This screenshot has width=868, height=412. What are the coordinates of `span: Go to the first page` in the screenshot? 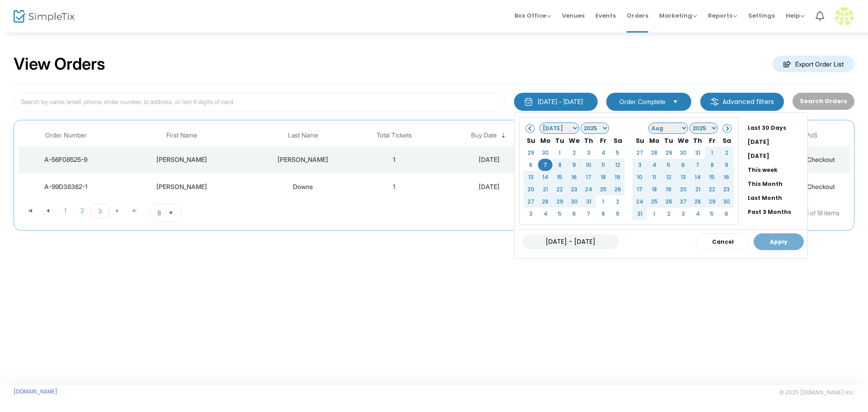 It's located at (31, 211).